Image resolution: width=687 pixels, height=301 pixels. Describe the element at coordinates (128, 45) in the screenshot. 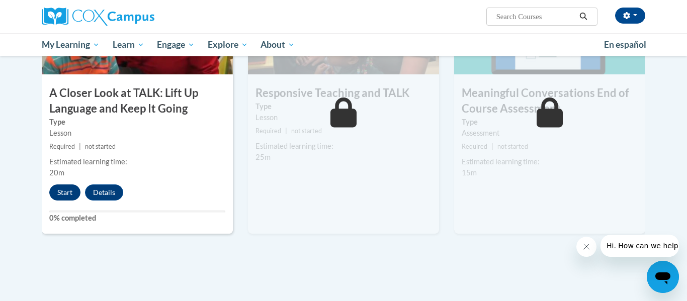

I see `a: Learn` at that location.